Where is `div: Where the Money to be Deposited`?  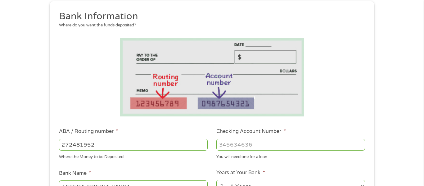
div: Where the Money to be Deposited is located at coordinates (133, 156).